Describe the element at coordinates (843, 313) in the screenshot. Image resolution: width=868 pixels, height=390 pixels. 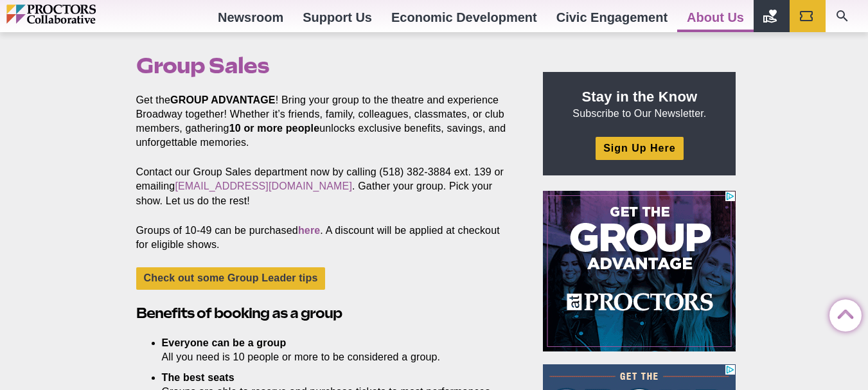
I see `a: Back to Top` at that location.